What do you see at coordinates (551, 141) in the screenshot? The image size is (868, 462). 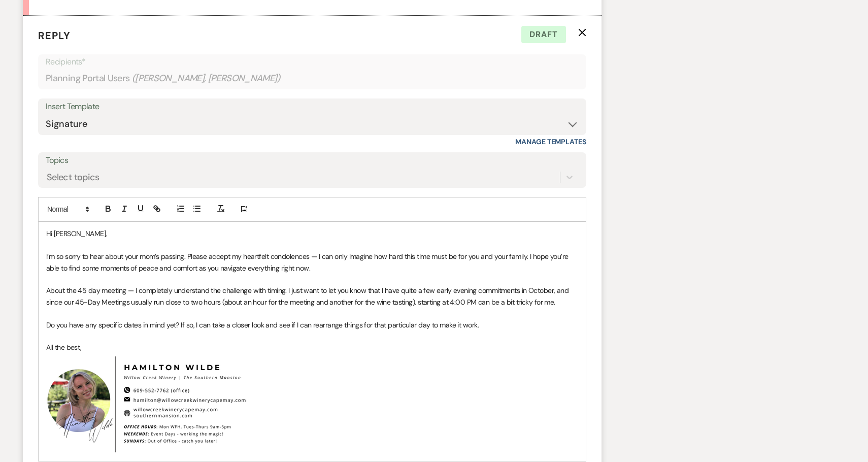 I see `a: Manage Templates` at bounding box center [551, 141].